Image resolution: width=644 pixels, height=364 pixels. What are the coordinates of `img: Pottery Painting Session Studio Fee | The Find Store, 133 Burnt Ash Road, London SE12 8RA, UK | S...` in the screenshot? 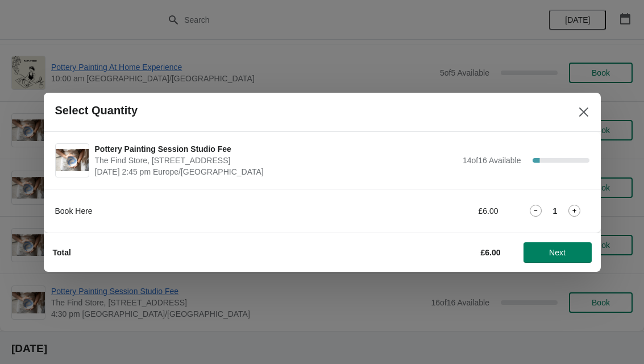 It's located at (72, 160).